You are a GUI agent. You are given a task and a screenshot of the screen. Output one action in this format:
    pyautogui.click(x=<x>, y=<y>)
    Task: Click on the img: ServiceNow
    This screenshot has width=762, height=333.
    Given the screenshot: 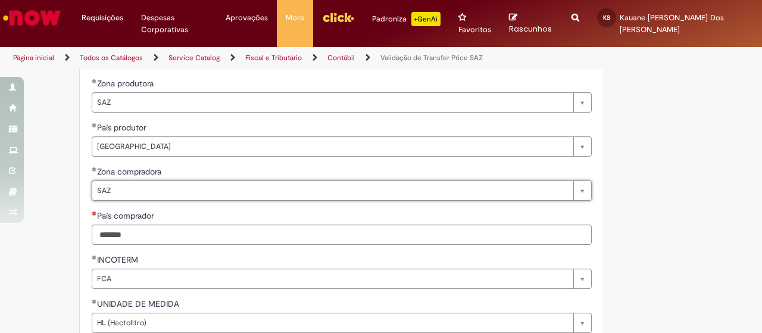 What is the action you would take?
    pyautogui.click(x=32, y=18)
    